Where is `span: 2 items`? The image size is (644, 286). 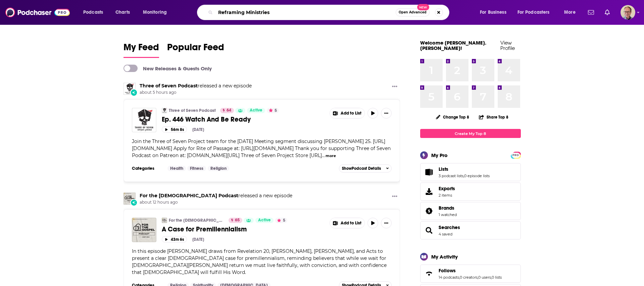 span: 2 items is located at coordinates (447, 196).